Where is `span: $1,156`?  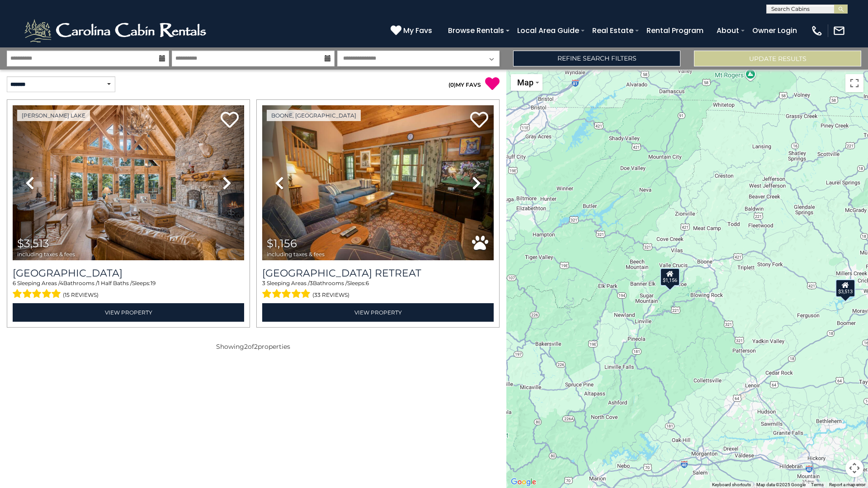
span: $1,156 is located at coordinates (282, 243).